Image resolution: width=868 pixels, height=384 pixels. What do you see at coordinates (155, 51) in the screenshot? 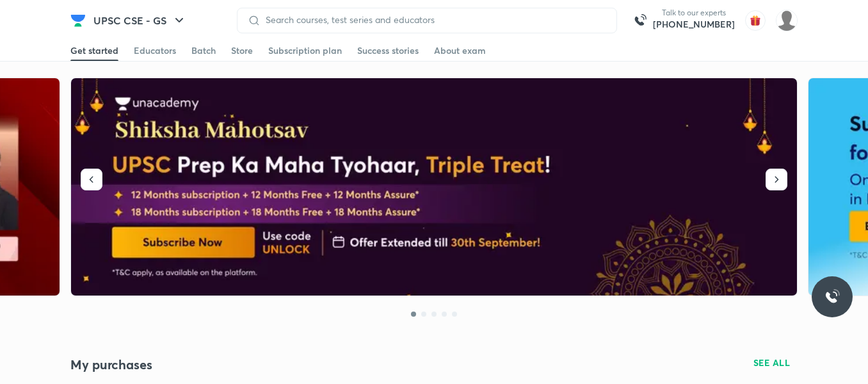
I see `div: Educators` at bounding box center [155, 51].